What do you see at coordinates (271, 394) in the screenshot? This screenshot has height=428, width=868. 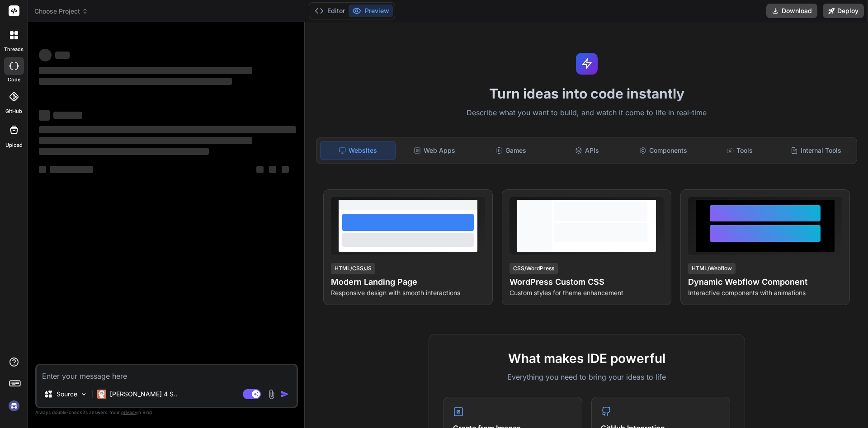 I see `img: attachment` at bounding box center [271, 394].